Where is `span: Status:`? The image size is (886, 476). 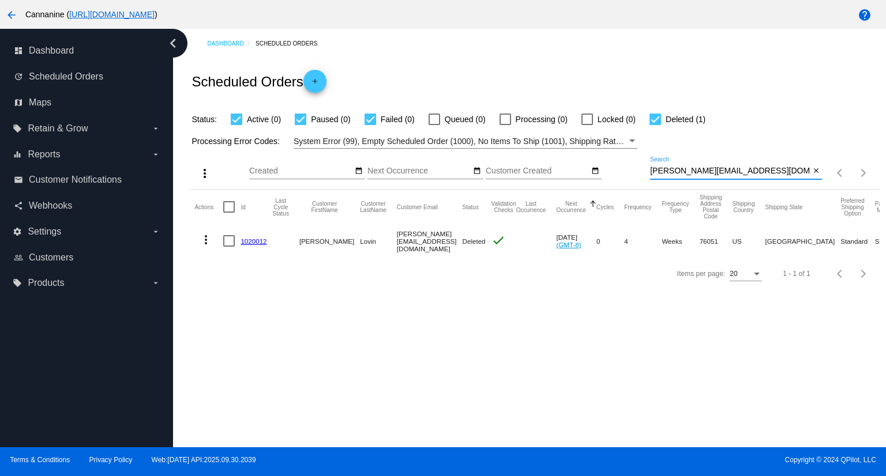
span: Status: is located at coordinates (204, 119).